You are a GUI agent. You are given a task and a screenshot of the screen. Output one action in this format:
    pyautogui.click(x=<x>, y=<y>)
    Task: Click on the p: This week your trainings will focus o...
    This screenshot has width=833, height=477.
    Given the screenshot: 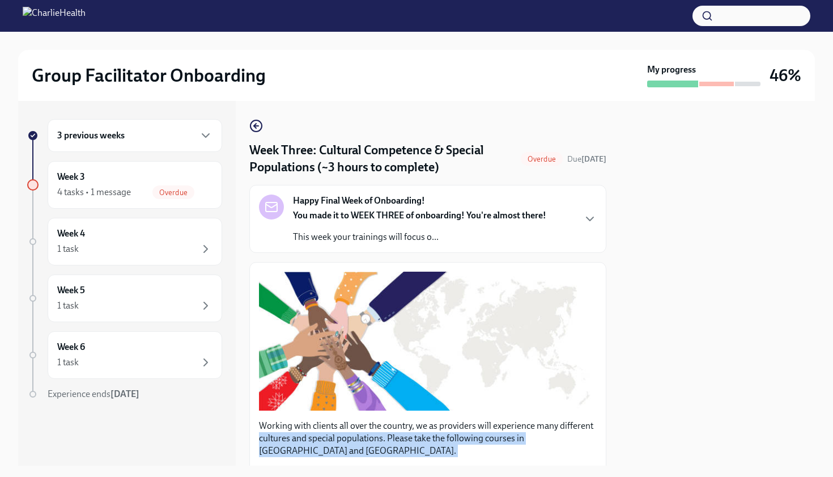 What is the action you would take?
    pyautogui.click(x=419, y=237)
    